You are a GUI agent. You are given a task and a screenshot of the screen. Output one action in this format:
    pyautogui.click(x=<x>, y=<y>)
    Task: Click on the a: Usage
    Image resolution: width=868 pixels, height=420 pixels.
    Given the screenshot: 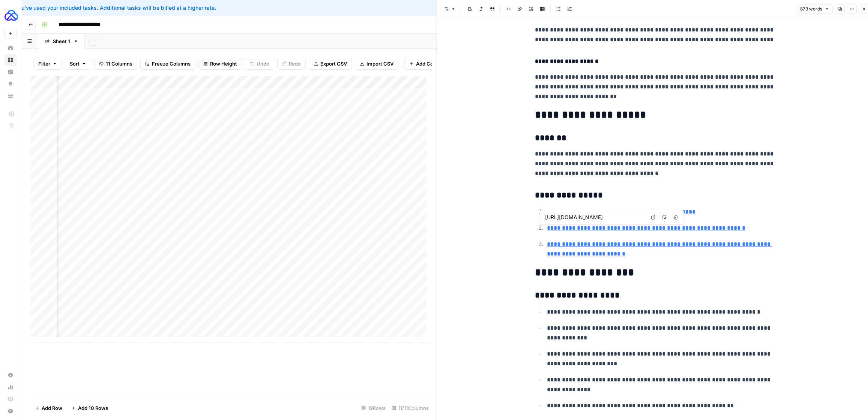 What is the action you would take?
    pyautogui.click(x=10, y=387)
    